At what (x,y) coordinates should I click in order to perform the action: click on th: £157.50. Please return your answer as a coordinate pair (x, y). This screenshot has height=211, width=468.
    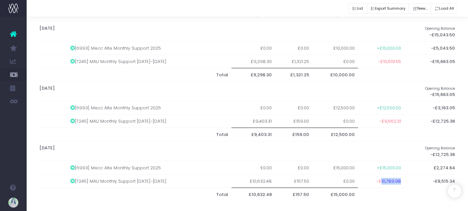
    Looking at the image, I should click on (294, 194).